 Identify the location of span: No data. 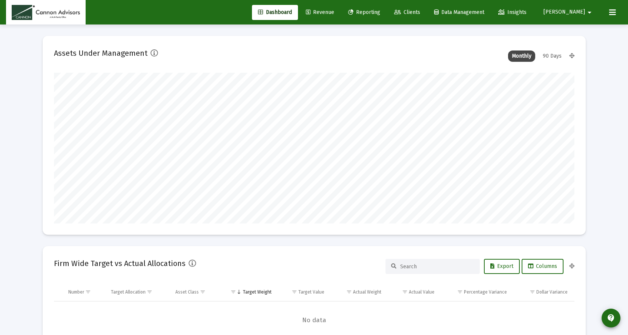
(314, 321).